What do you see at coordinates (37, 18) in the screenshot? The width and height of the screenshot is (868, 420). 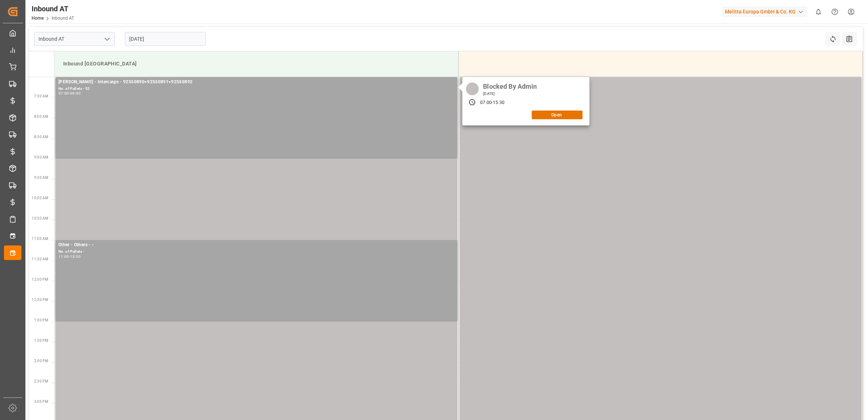 I see `a: Home` at bounding box center [37, 18].